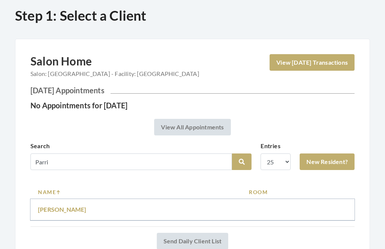 Image resolution: width=385 pixels, height=249 pixels. I want to click on a: New Resident?, so click(327, 162).